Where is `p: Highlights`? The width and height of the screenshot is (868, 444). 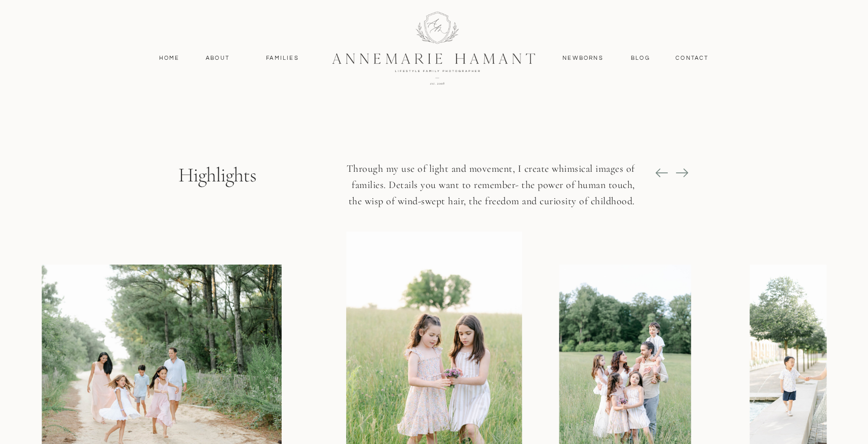 p: Highlights is located at coordinates (236, 181).